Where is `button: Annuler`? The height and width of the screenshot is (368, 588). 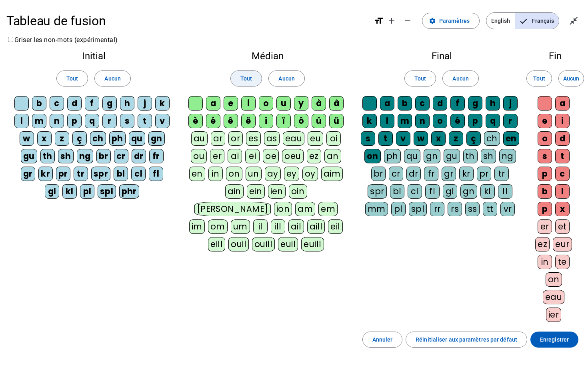
button: Annuler is located at coordinates (383, 339).